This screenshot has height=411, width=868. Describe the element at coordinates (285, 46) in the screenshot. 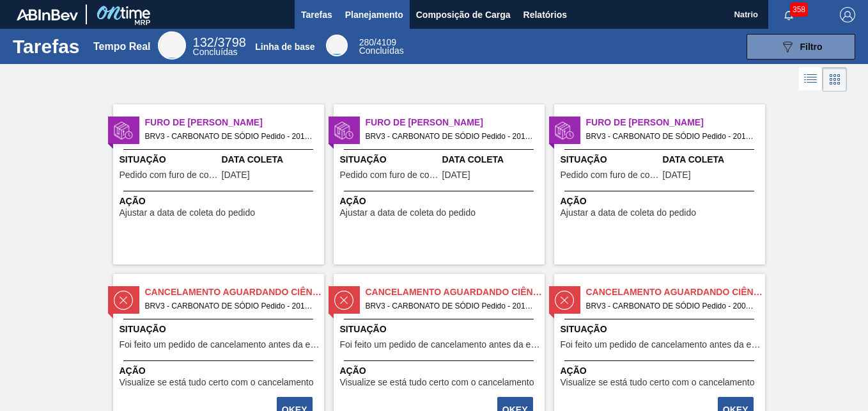

I see `div: Linha de base` at that location.